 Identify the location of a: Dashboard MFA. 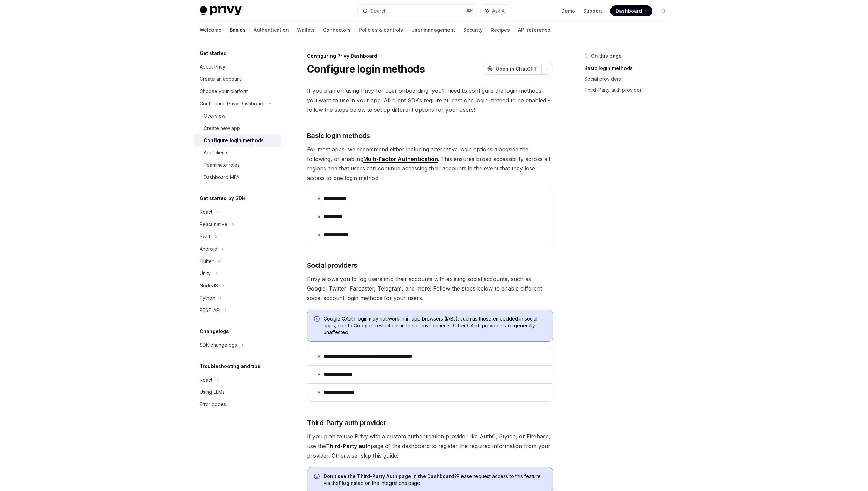
(238, 177).